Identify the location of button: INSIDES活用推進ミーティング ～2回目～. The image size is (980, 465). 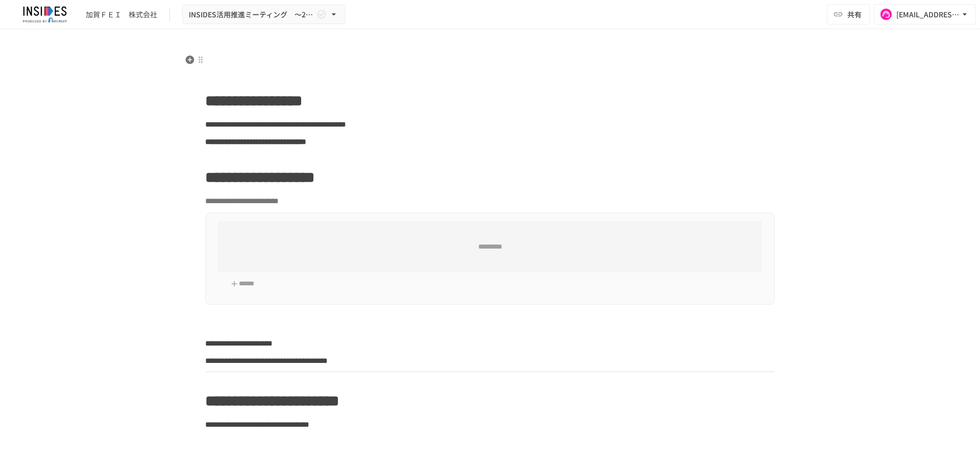
(264, 15).